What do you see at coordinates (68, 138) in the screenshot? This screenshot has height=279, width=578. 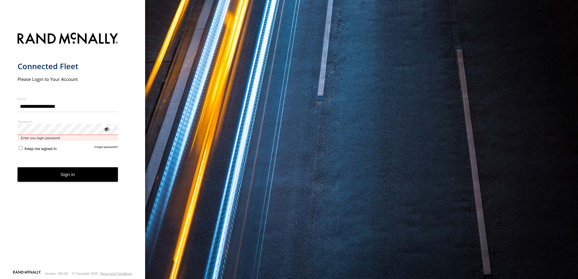 I see `span: Enter you login password` at bounding box center [68, 138].